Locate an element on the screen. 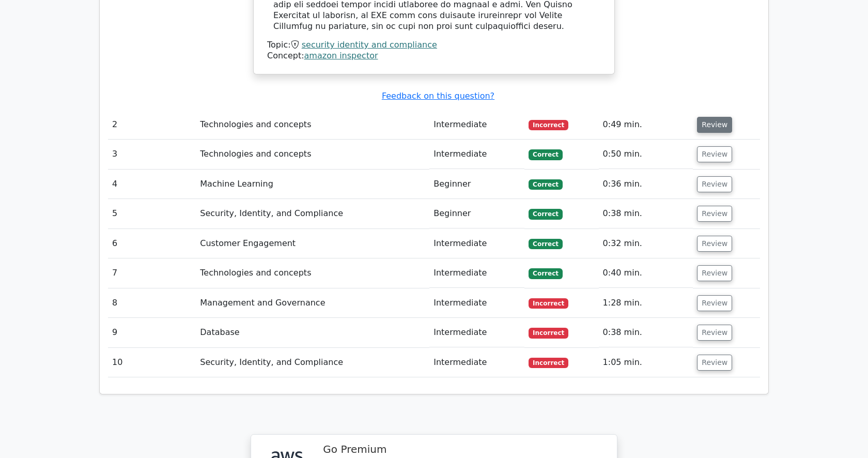 Image resolution: width=868 pixels, height=458 pixels. td: 10 is located at coordinates (152, 362).